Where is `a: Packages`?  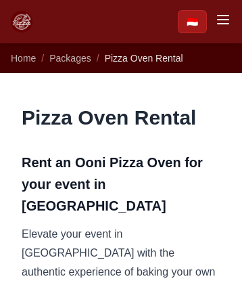
a: Packages is located at coordinates (70, 58).